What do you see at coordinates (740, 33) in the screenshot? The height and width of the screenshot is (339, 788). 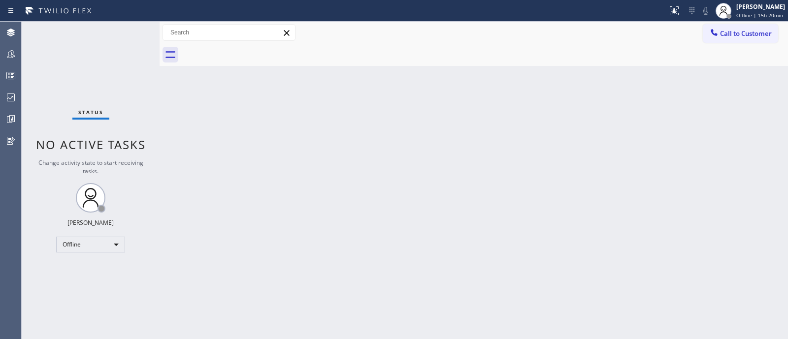 I see `button: Call to Customer` at bounding box center [740, 33].